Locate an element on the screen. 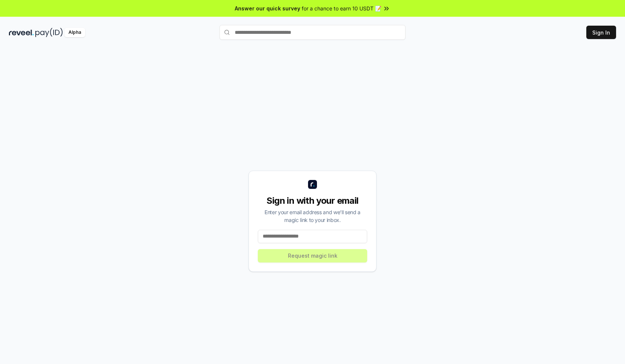 The width and height of the screenshot is (625, 364). button: Sign In is located at coordinates (602, 32).